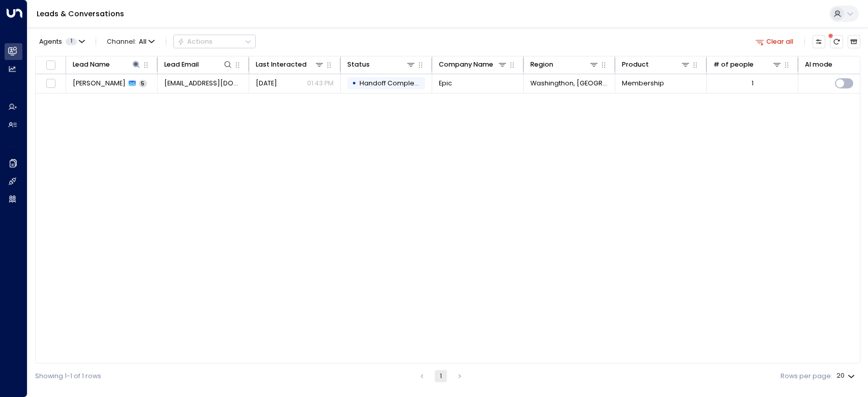 This screenshot has width=868, height=397. What do you see at coordinates (836, 41) in the screenshot?
I see `span: There are new threads available. Refresh the grid to view the latest updates.` at bounding box center [836, 41].